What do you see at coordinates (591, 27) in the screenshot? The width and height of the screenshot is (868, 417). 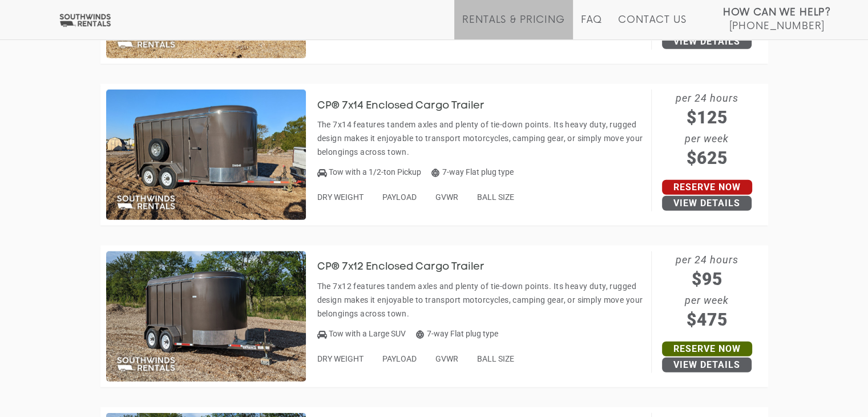 I see `a: FAQ` at bounding box center [591, 27].